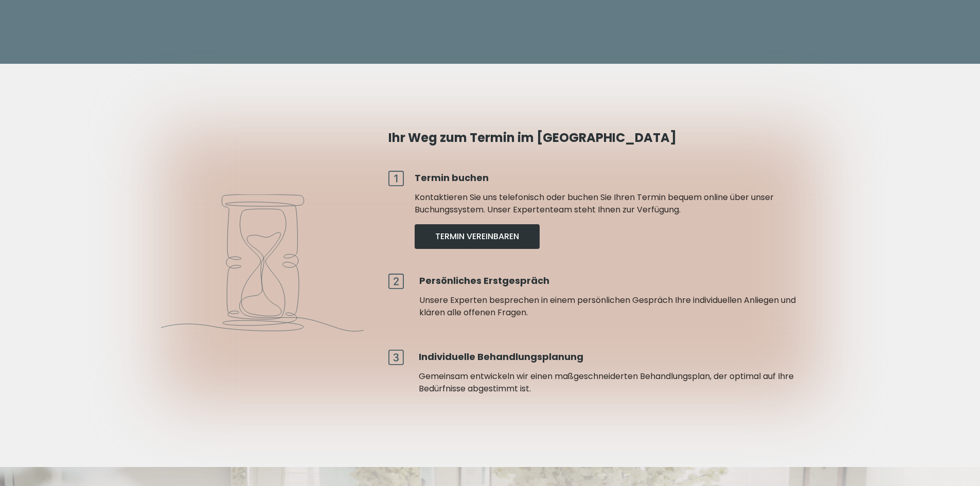  Describe the element at coordinates (484, 280) in the screenshot. I see `strong: Persönliches Erstgespräch` at that location.